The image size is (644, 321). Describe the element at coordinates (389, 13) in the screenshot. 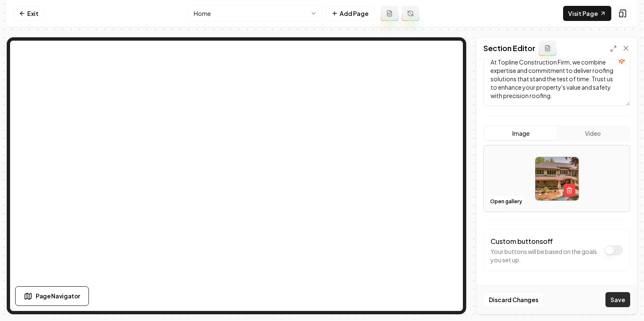

I see `button: Add admin page prompt` at that location.